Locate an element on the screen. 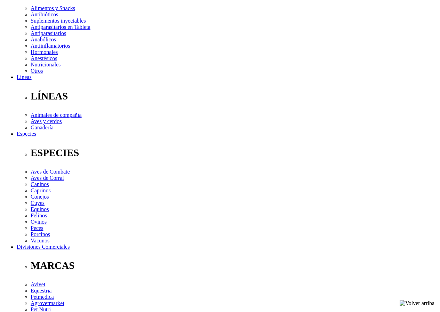 Image resolution: width=440 pixels, height=312 pixels. a: Ovinos is located at coordinates (39, 221).